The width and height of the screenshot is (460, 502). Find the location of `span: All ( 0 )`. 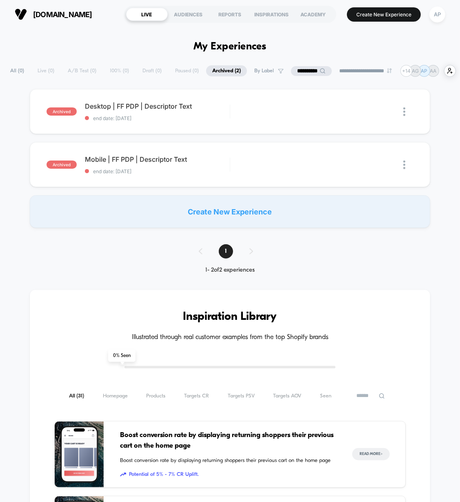

span: All ( 0 ) is located at coordinates (17, 71).